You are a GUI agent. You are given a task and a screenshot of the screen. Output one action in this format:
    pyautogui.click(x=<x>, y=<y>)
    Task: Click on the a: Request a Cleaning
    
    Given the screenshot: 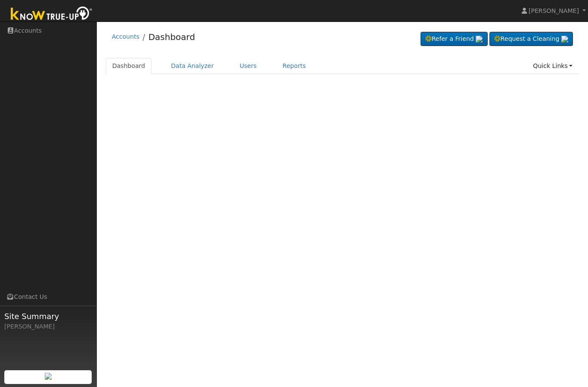 What is the action you would take?
    pyautogui.click(x=532, y=39)
    